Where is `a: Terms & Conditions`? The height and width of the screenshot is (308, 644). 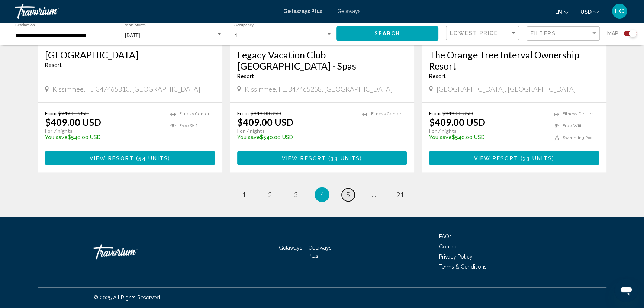 a: Terms & Conditions is located at coordinates (463, 267).